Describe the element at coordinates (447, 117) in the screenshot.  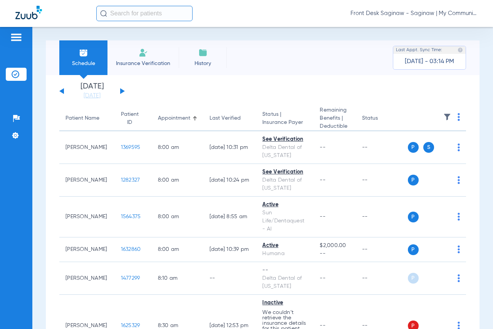
I see `img: filter.svg` at that location.